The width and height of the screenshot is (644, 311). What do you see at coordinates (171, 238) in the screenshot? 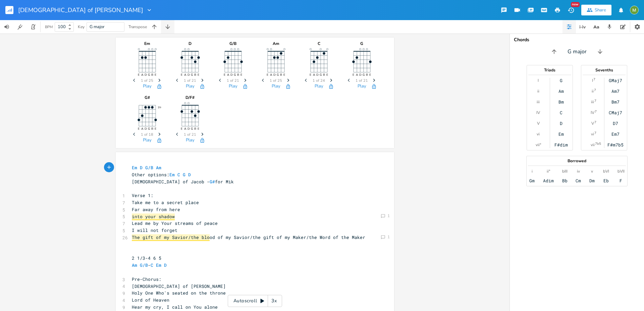
I see `span: The gift of my Savior/the blo` at bounding box center [171, 238].